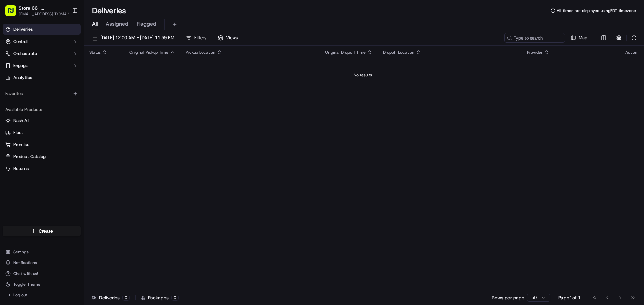  What do you see at coordinates (111, 298) in the screenshot?
I see `div: Deliveries` at bounding box center [111, 298].